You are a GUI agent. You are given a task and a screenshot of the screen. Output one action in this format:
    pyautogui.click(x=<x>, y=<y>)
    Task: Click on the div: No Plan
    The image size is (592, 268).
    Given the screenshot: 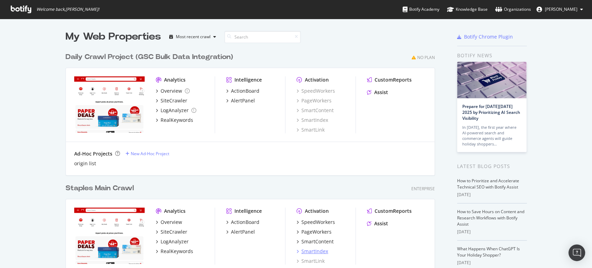 What is the action you would take?
    pyautogui.click(x=426, y=57)
    